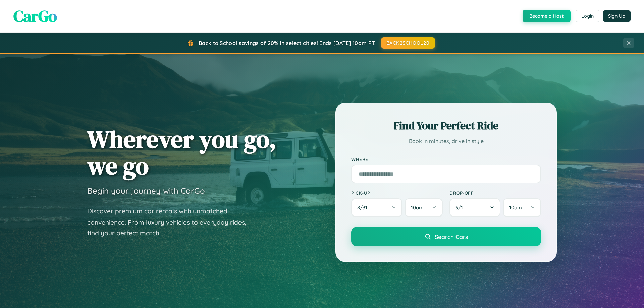 The height and width of the screenshot is (308, 644). I want to click on p: Book in minutes, drive in style, so click(446, 141).